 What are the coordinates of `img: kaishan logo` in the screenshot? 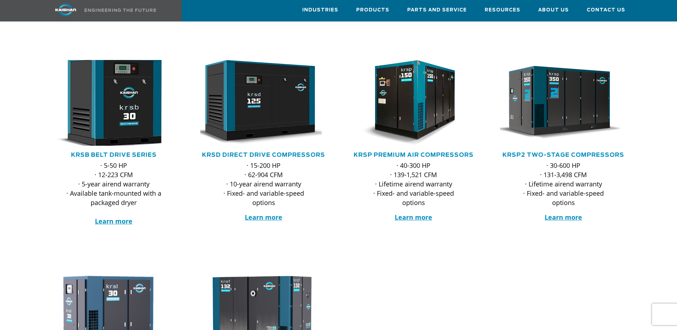 It's located at (66, 10).